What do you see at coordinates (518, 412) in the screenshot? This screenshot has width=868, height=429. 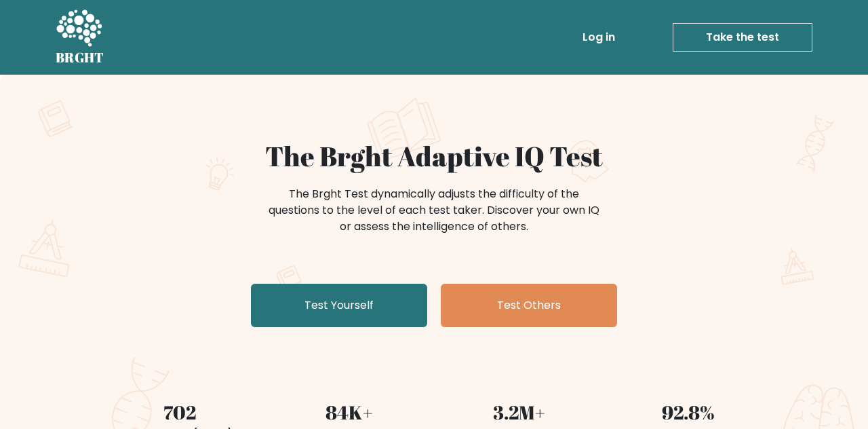 I see `div: 3.2M+` at bounding box center [518, 412].